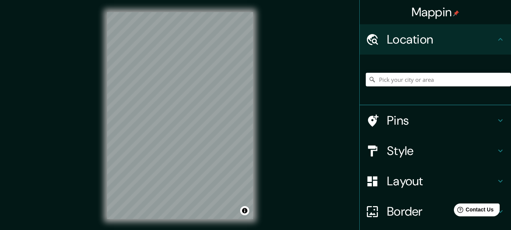 Image resolution: width=511 pixels, height=230 pixels. I want to click on button: Toggle attribution, so click(245, 210).